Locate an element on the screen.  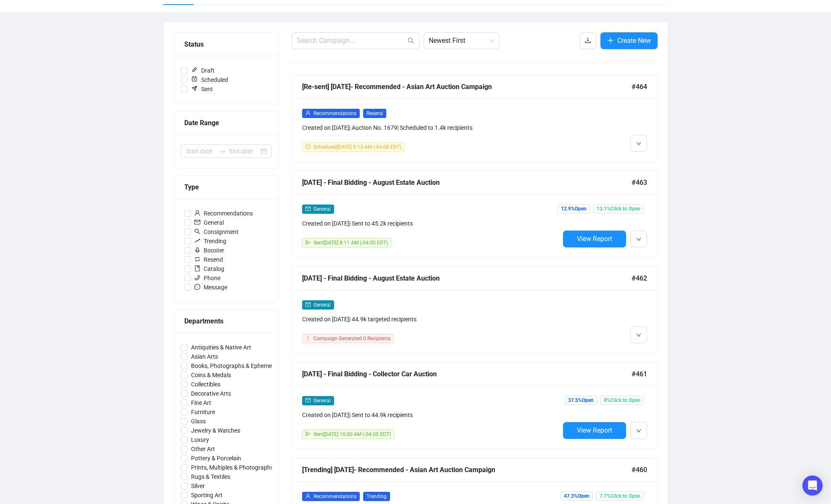
span: Consignment is located at coordinates (216, 232).